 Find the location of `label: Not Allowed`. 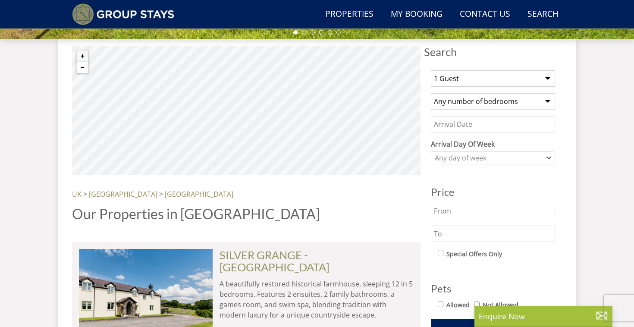

label: Not Allowed is located at coordinates (500, 305).